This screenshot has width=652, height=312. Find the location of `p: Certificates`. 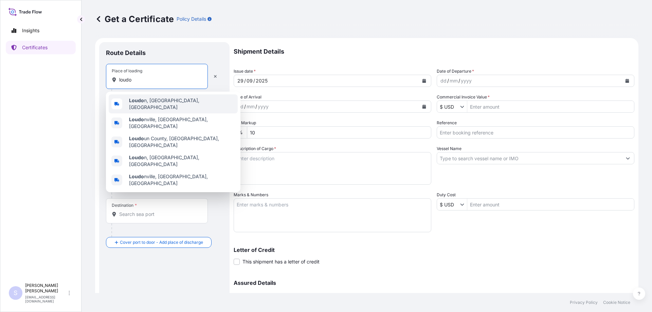

p: Certificates is located at coordinates (35, 48).